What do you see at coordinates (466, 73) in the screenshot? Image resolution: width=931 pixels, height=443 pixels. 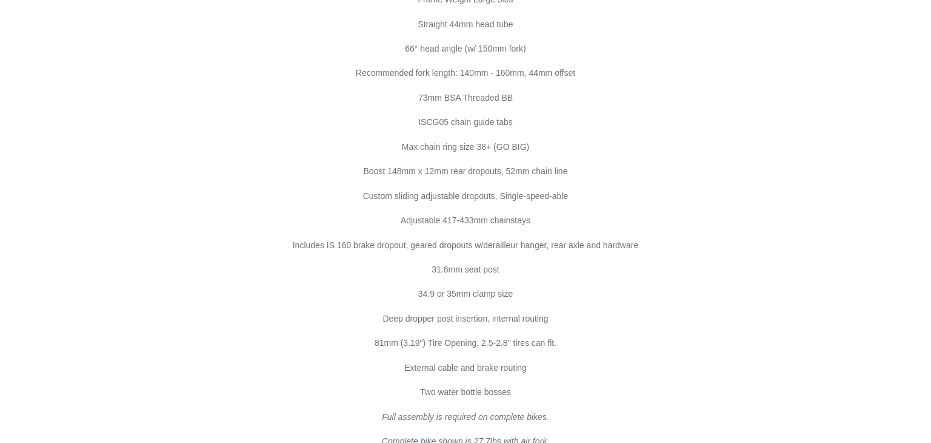 I see `p: Recommended fork length: 140mm - 160mm, 44mm offset` at bounding box center [466, 73].